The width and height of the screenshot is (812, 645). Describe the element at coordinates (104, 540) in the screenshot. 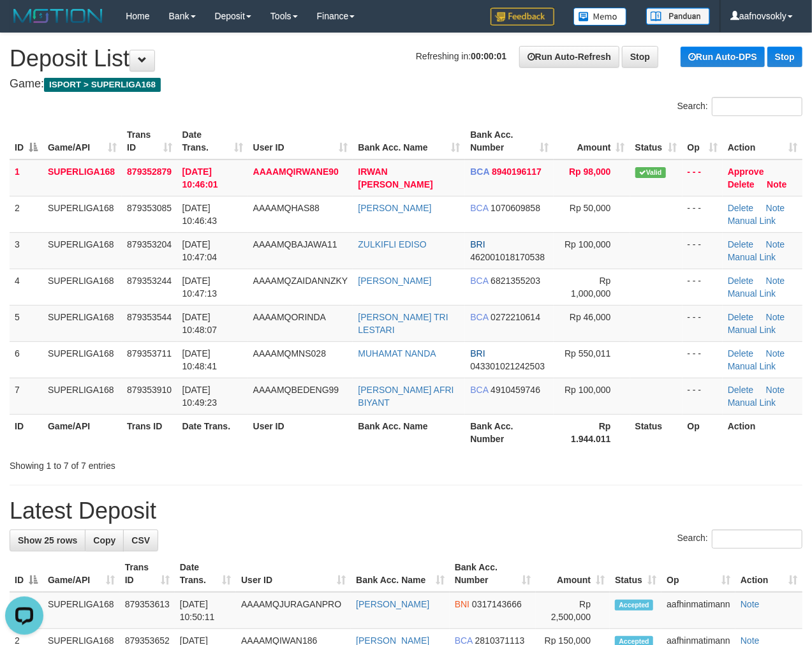

I see `a: Copy` at that location.